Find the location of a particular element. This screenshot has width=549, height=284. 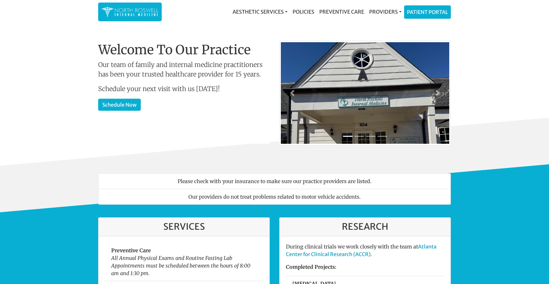

strong: Completed Projects: is located at coordinates (311, 267).